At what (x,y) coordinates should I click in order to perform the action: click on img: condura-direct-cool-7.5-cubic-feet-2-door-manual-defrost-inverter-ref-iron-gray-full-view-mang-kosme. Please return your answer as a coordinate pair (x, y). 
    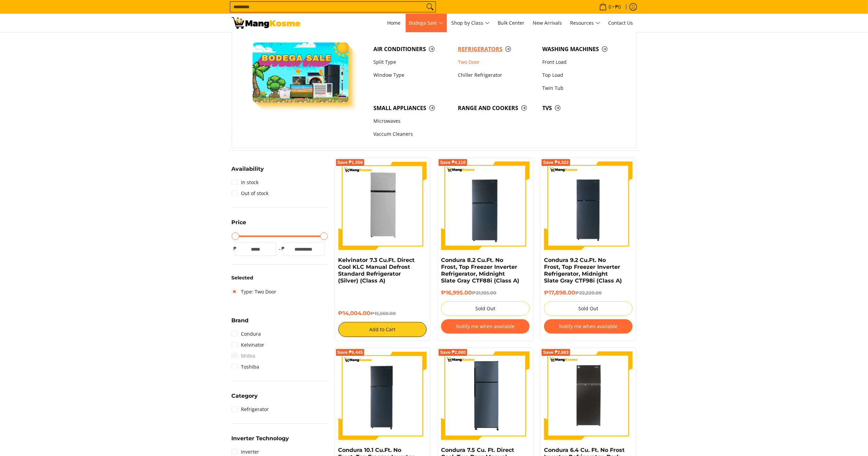
    Looking at the image, I should click on (485, 396).